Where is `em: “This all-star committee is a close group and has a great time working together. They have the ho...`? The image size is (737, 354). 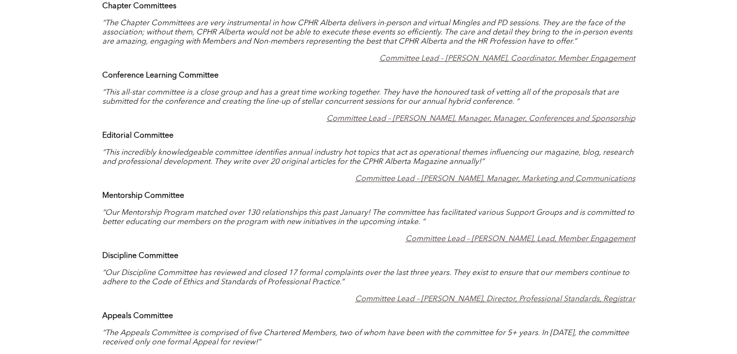
em: “This all-star committee is a close group and has a great time working together. They have the ho... is located at coordinates (361, 97).